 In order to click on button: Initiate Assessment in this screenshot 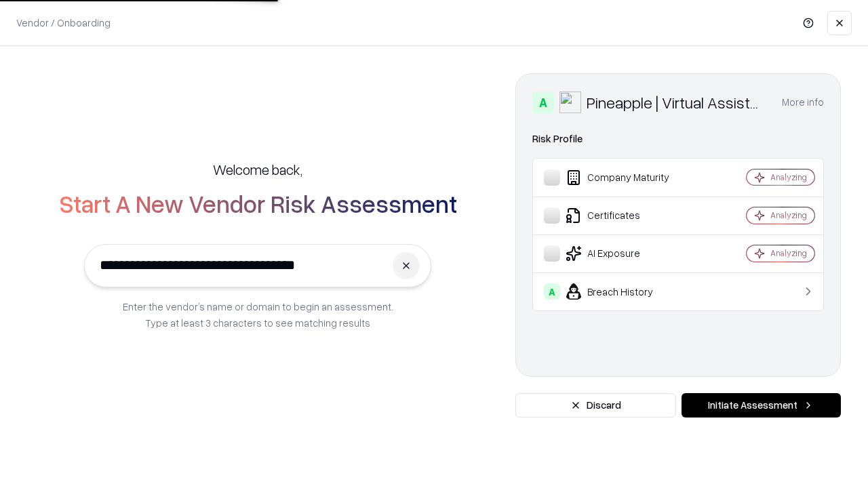, I will do `click(761, 405)`.